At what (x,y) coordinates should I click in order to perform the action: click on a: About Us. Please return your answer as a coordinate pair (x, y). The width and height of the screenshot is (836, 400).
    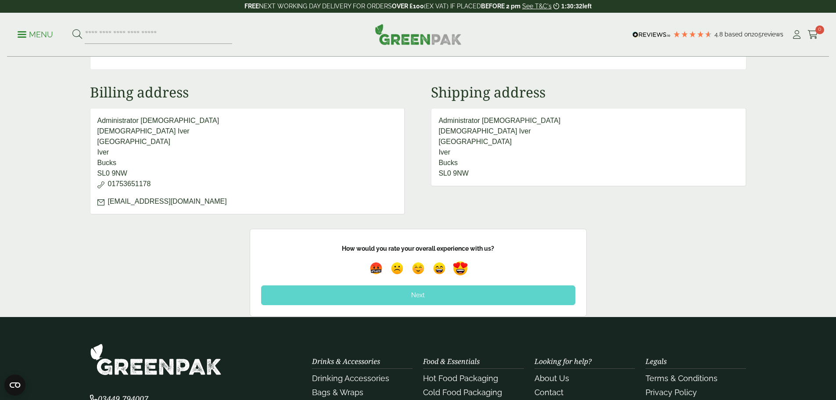
    Looking at the image, I should click on (552, 378).